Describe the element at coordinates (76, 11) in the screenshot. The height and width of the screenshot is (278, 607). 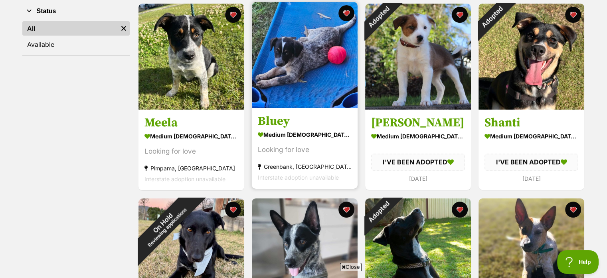
I see `button: Status` at that location.